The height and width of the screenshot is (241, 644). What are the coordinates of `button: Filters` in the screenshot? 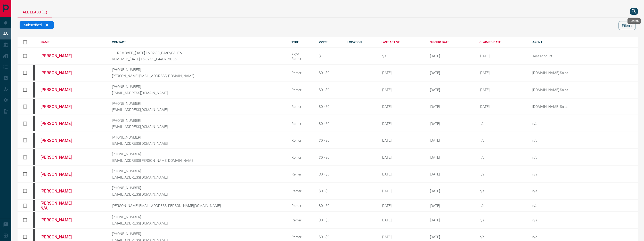 It's located at (627, 26).